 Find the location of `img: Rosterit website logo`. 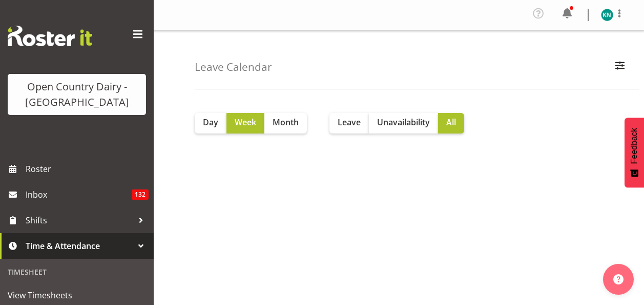

img: Rosterit website logo is located at coordinates (50, 36).